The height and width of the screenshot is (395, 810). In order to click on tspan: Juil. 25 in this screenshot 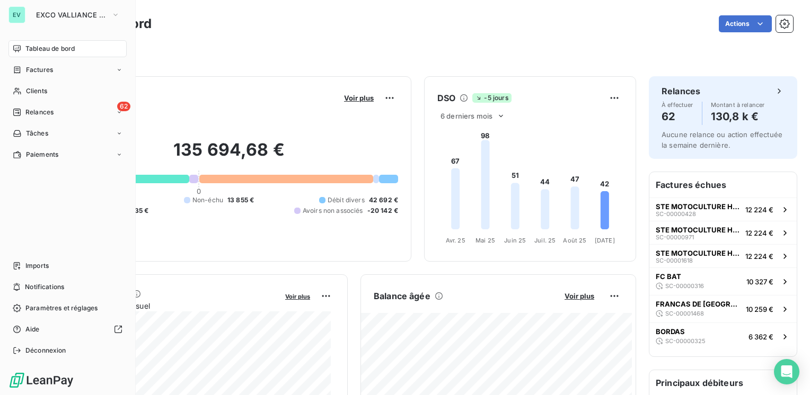, I will do `click(545, 241)`.